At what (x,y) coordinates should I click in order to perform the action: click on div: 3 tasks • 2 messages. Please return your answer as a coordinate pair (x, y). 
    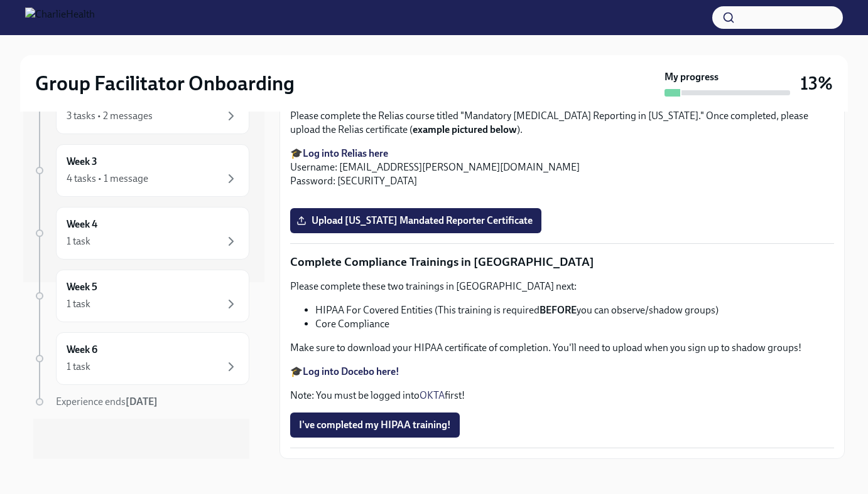
    Looking at the image, I should click on (110, 116).